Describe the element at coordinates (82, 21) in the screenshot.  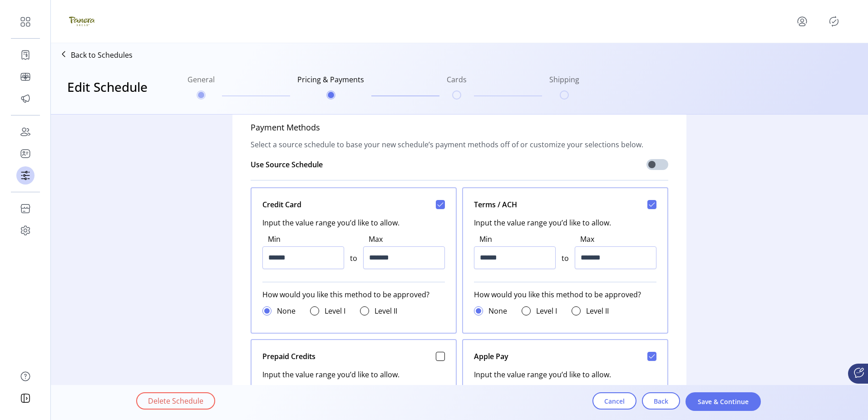
I see `img: logo` at that location.